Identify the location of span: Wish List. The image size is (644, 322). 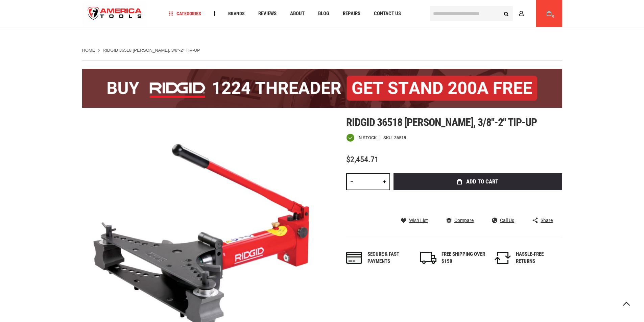
(418, 221).